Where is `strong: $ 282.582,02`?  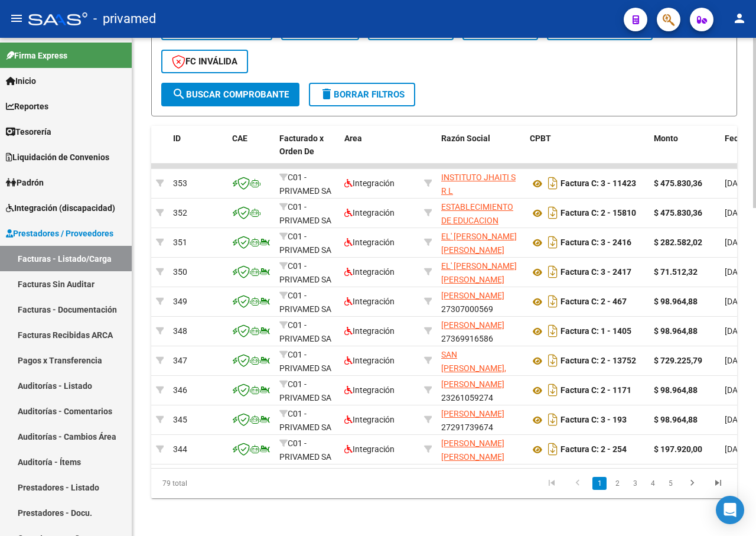
strong: $ 282.582,02 is located at coordinates (678, 242).